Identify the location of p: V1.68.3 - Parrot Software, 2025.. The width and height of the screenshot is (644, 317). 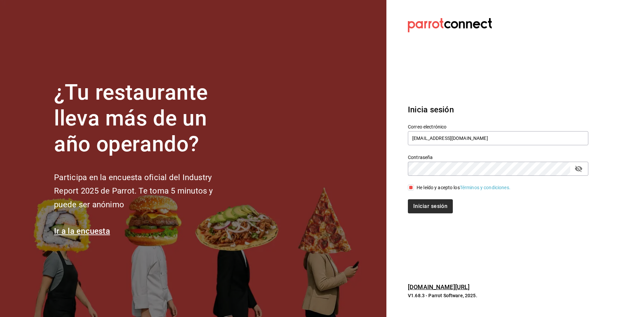
(498, 296).